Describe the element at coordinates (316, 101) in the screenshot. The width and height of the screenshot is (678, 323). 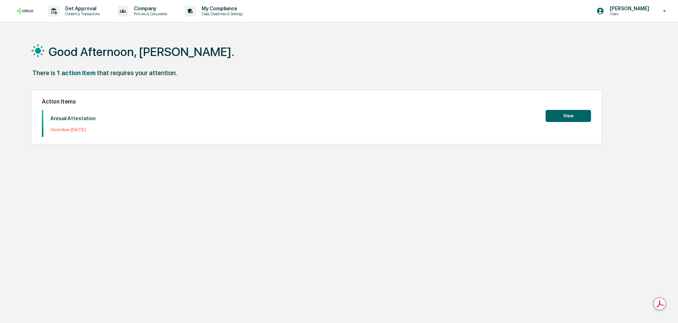
I see `h2: Action Items` at that location.